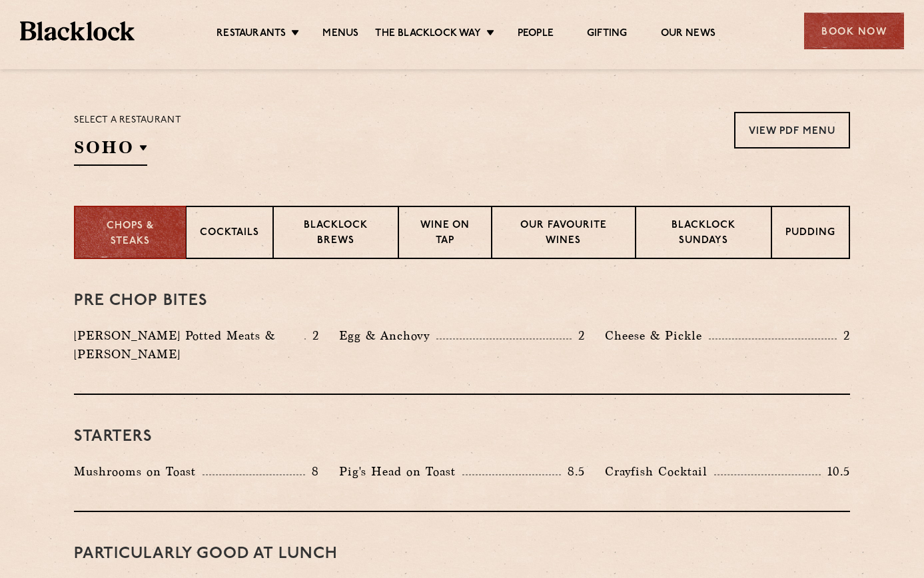 The height and width of the screenshot is (578, 924). I want to click on a: People, so click(535, 34).